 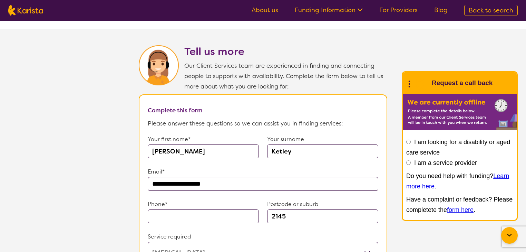 What do you see at coordinates (265, 10) in the screenshot?
I see `a: About us` at bounding box center [265, 10].